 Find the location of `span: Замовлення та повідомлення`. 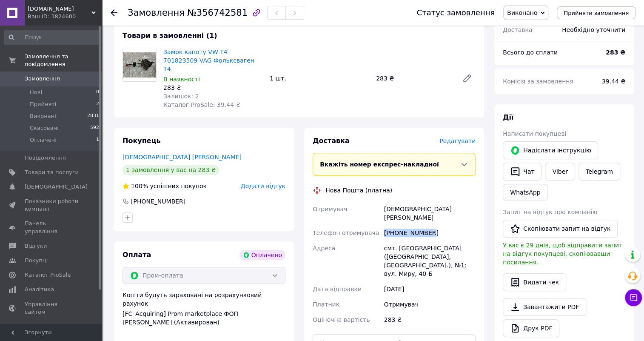

span: Замовлення та повідомлення is located at coordinates (64, 60).